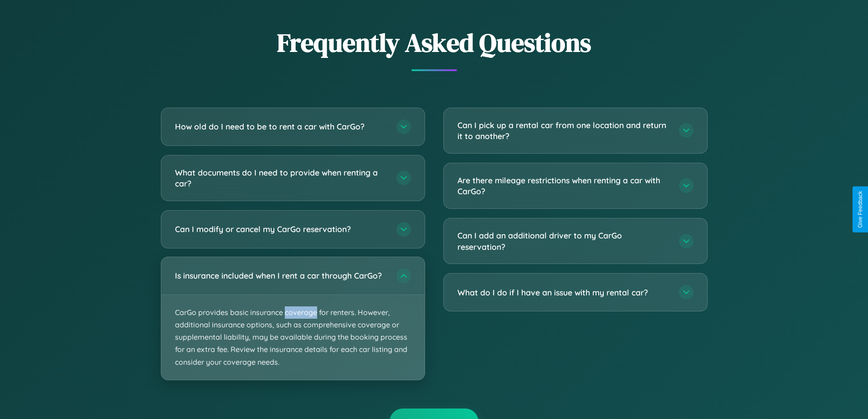 This screenshot has height=419, width=868. Describe the element at coordinates (563, 130) in the screenshot. I see `h3: Can I pick up a rental car from one location and return it to another?` at that location.